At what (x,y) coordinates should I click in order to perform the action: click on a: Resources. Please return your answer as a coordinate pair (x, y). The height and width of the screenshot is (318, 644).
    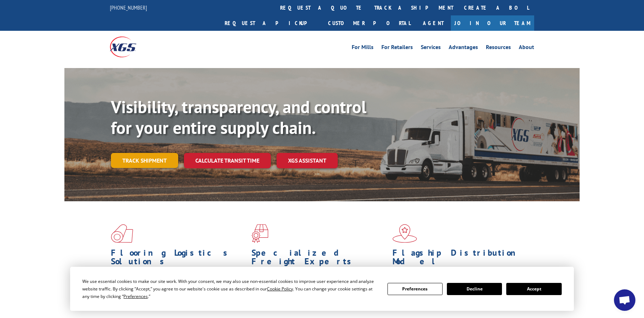
    Looking at the image, I should click on (499, 48).